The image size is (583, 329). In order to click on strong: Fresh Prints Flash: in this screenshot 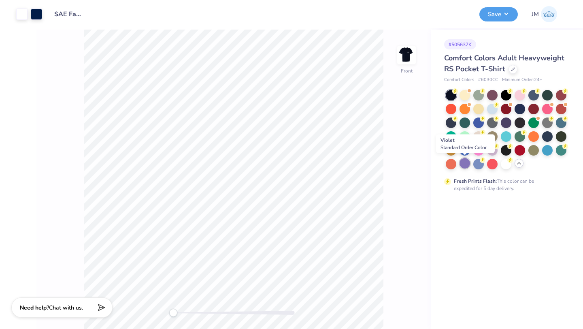, I will do `click(476, 181)`.